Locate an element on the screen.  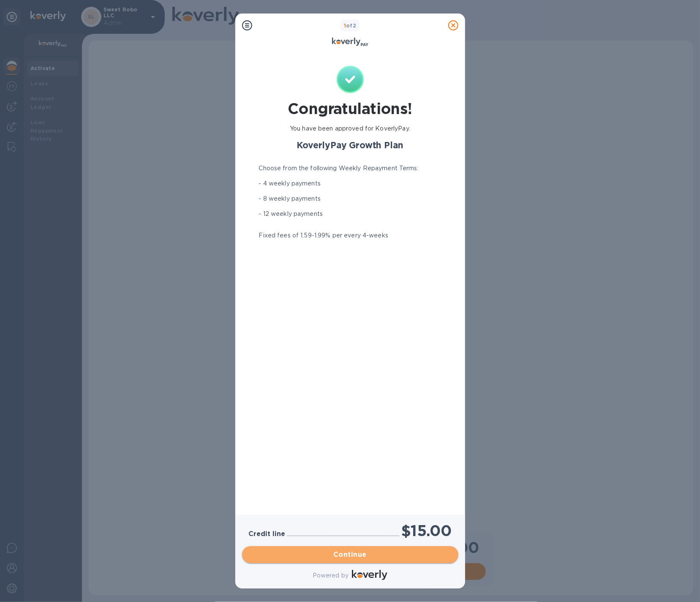
b: of 2 is located at coordinates (350, 25).